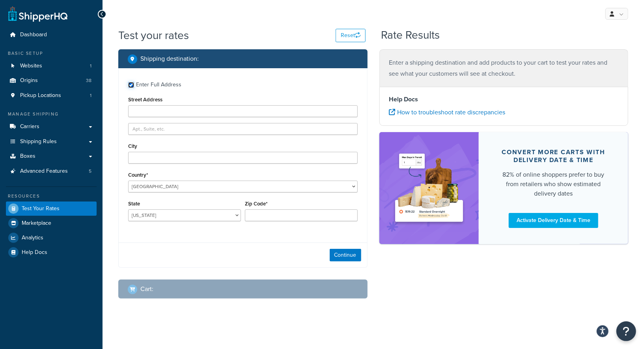  Describe the element at coordinates (503, 99) in the screenshot. I see `h4: Help Docs` at that location.